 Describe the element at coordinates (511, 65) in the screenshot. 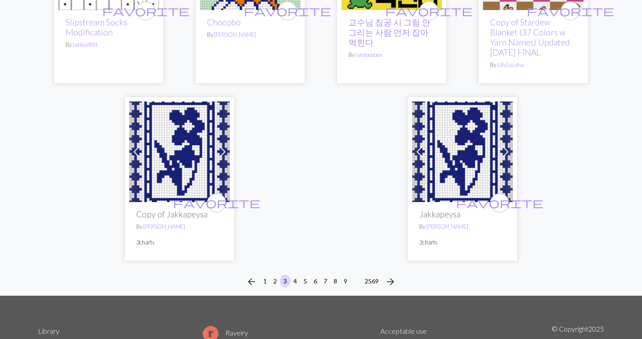

I see `a: LillyLuzalso` at that location.